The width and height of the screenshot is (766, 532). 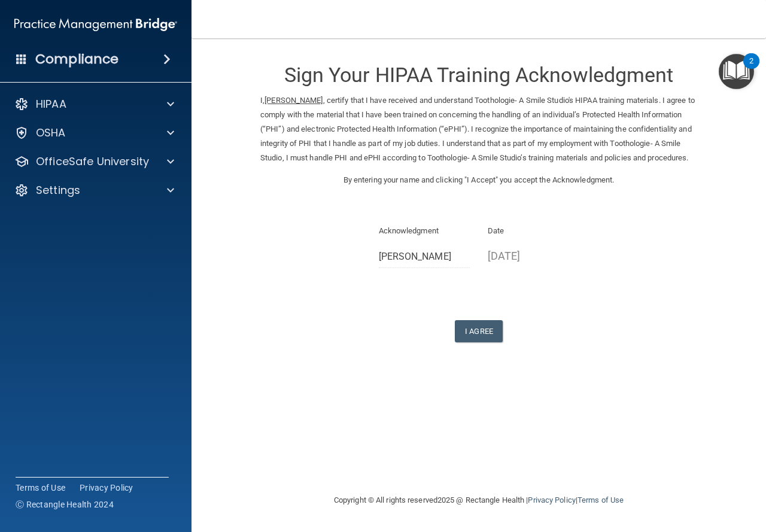 I want to click on div: 2, so click(x=751, y=69).